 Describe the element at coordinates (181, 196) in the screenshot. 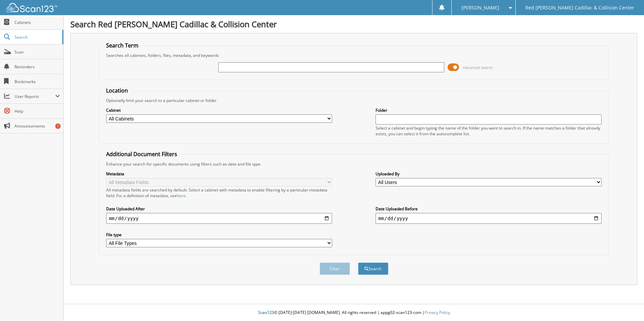

I see `a: here` at that location.